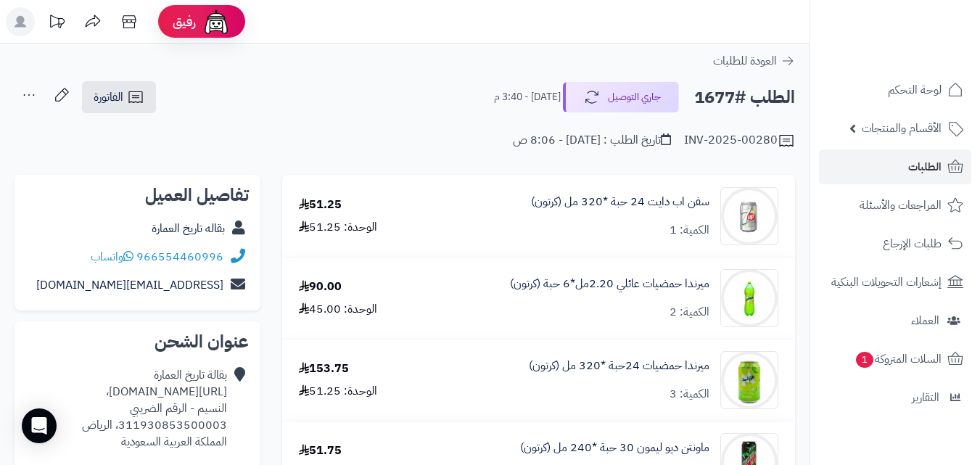 The width and height of the screenshot is (980, 465). Describe the element at coordinates (111, 257) in the screenshot. I see `span: واتساب` at that location.